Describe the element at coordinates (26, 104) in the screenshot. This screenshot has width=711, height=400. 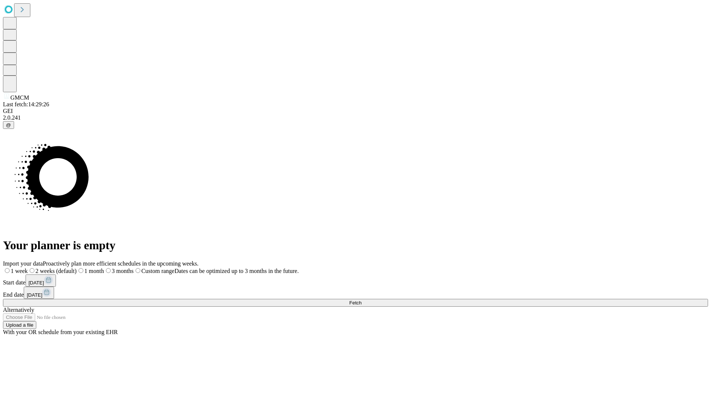
I see `span: Last fetch: 14:29:26` at that location.